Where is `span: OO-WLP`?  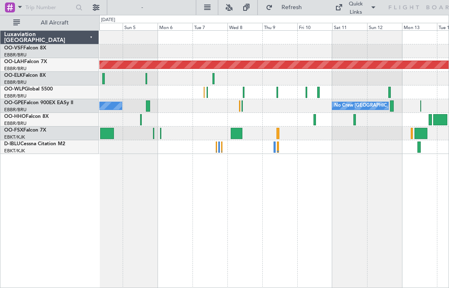
span: OO-WLP is located at coordinates (14, 89).